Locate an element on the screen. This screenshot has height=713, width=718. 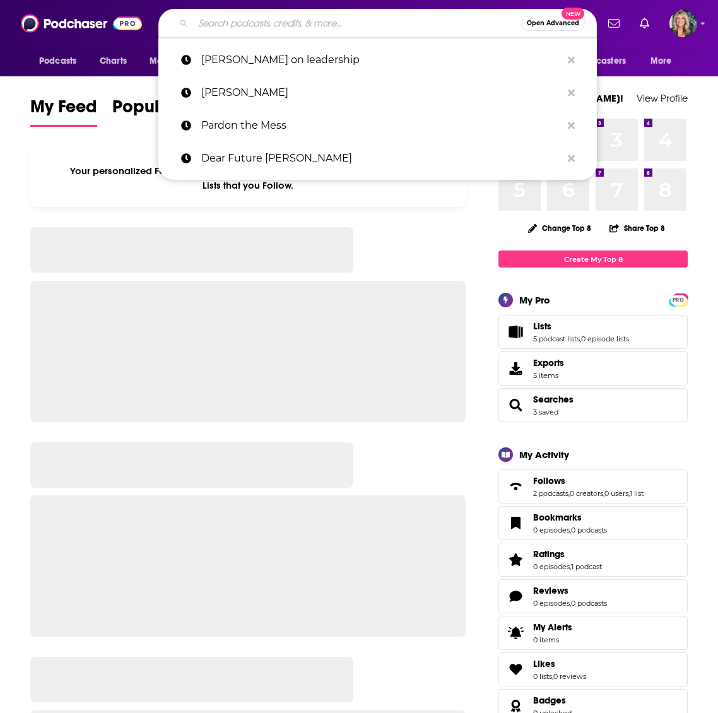
button: Share Top 8 is located at coordinates (637, 228).